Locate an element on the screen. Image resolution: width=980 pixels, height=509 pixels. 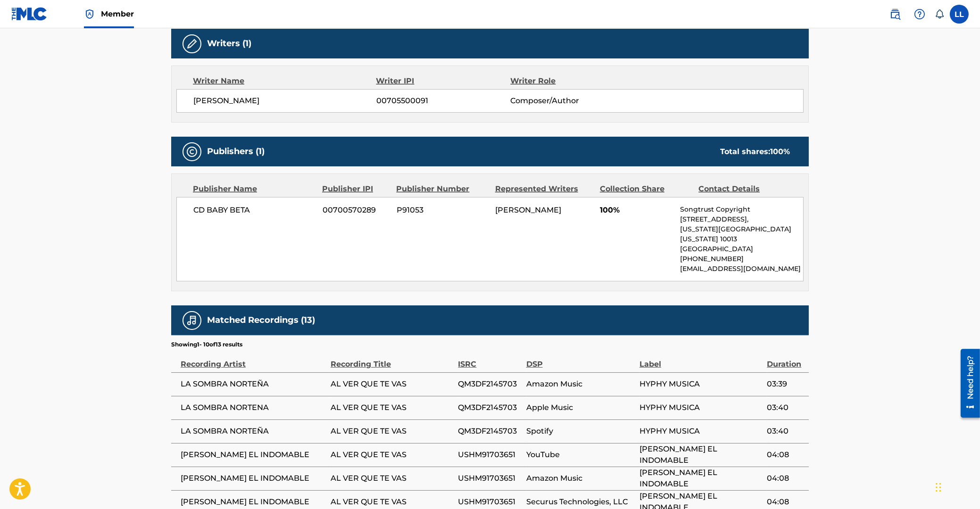
h5: Writers (1) is located at coordinates (229, 43).